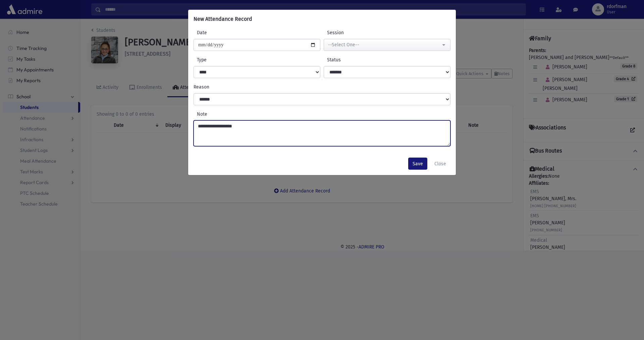 This screenshot has width=644, height=340. I want to click on label: Type, so click(225, 60).